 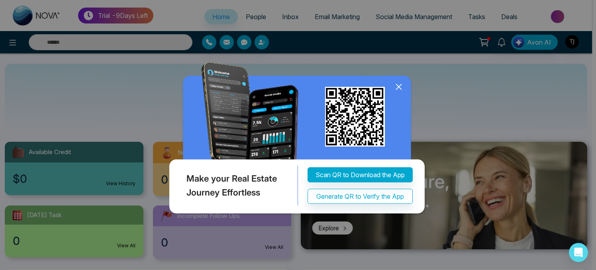 What do you see at coordinates (298, 139) in the screenshot?
I see `img: QRModal` at bounding box center [298, 139].